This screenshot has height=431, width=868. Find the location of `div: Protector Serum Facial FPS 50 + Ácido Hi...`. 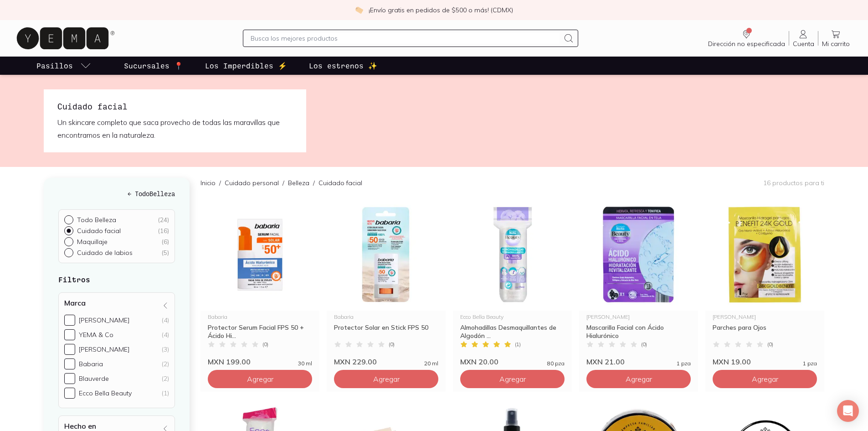

div: Protector Serum Facial FPS 50 + Ácido Hi... is located at coordinates (260, 331).